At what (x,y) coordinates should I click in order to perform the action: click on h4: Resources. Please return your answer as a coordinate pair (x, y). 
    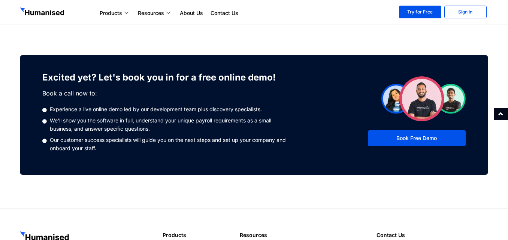
    Looking at the image, I should click on (305, 235).